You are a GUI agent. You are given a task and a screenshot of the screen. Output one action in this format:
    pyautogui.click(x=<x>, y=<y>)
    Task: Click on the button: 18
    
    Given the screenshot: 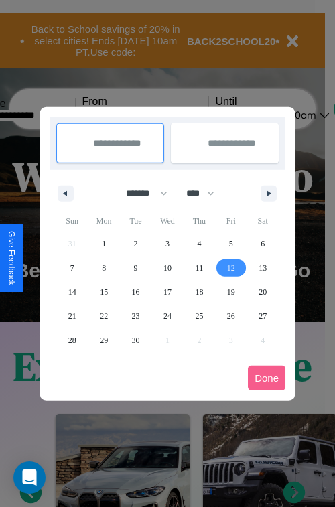 What is the action you would take?
    pyautogui.click(x=199, y=292)
    